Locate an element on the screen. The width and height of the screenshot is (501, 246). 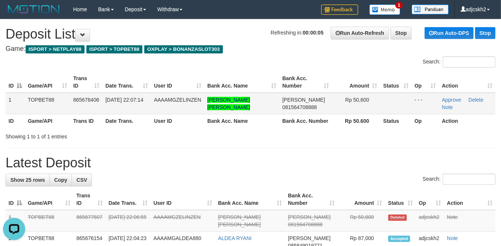
th: Bank Acc. Name is located at coordinates (242, 121).